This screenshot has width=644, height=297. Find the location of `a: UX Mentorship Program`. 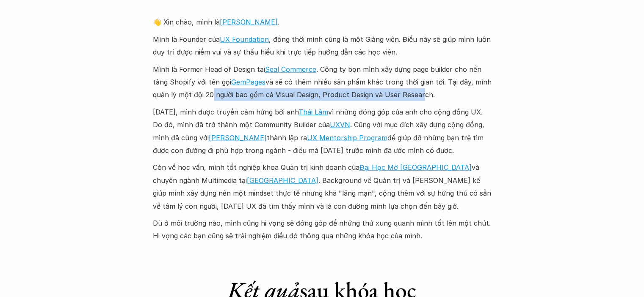

a: UX Mentorship Program is located at coordinates (347, 138).